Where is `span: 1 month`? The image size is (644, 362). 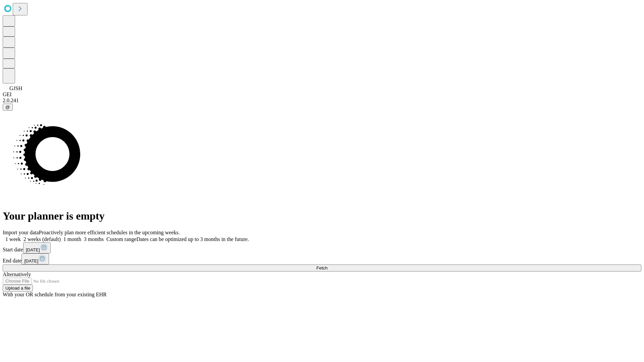
span: 1 month is located at coordinates (72, 239).